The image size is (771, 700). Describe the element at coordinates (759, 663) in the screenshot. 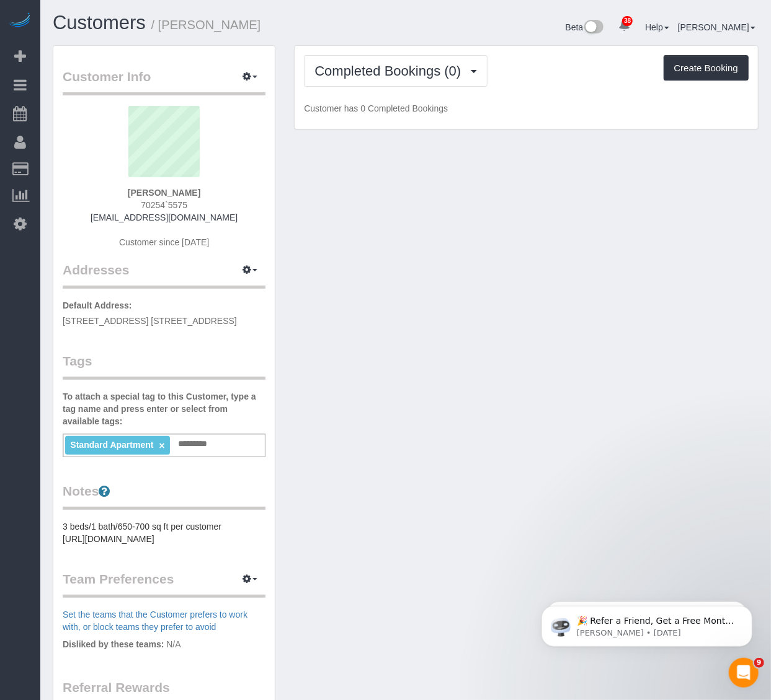

I see `span: 9` at that location.